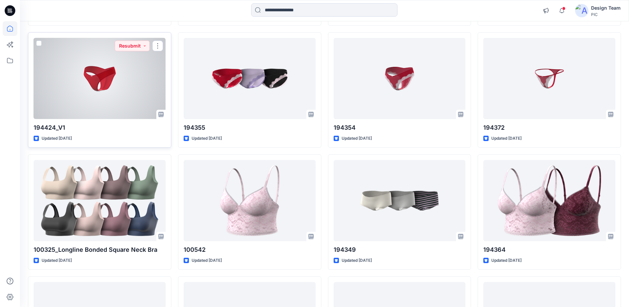  Describe the element at coordinates (400, 250) in the screenshot. I see `p: 194349` at that location.